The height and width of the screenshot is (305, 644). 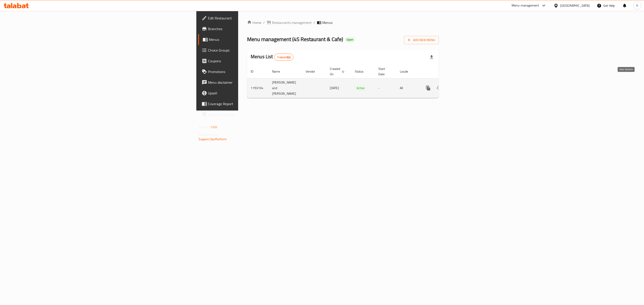 What do you see at coordinates (637, 6) in the screenshot?
I see `span: R` at bounding box center [637, 6].